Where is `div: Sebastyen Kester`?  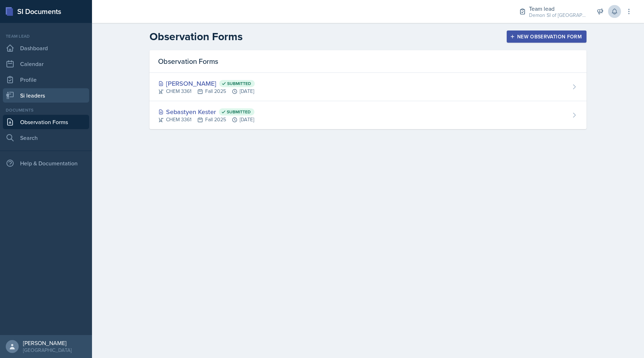
div: Sebastyen Kester is located at coordinates (206, 112).